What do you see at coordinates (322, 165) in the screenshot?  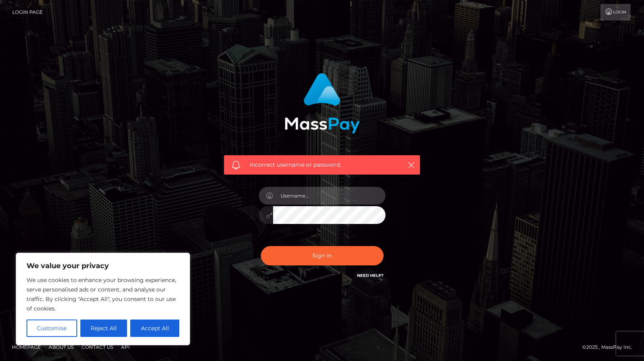 I see `span: Incorrect username or password.` at bounding box center [322, 165].